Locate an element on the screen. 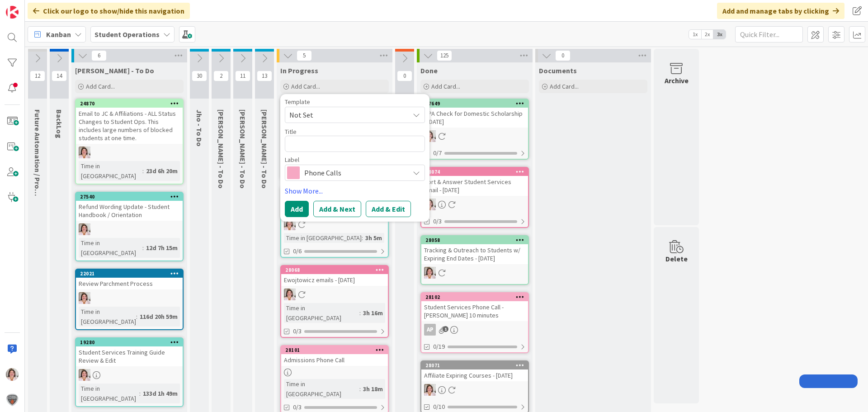 This screenshot has height=412, width=868. div: Add and manage tabs by clicking is located at coordinates (781, 11).